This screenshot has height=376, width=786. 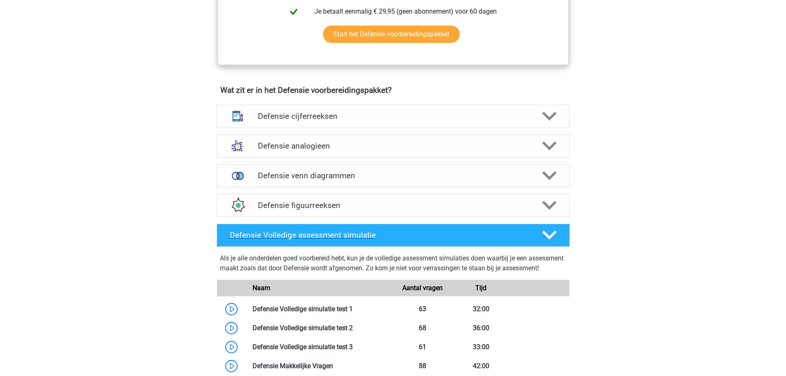 What do you see at coordinates (320, 366) in the screenshot?
I see `div: Defensie Makkelijke Vragen` at bounding box center [320, 366].